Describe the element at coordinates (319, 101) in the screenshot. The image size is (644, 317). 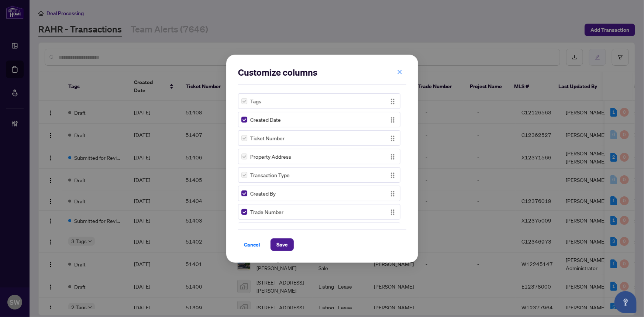
I see `div: TagsDrag Icon` at that location.